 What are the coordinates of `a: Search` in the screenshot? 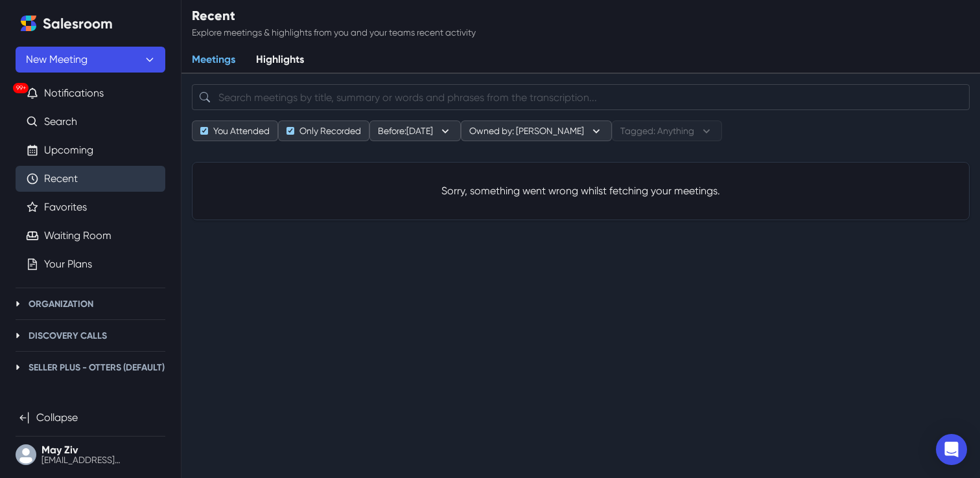 It's located at (60, 122).